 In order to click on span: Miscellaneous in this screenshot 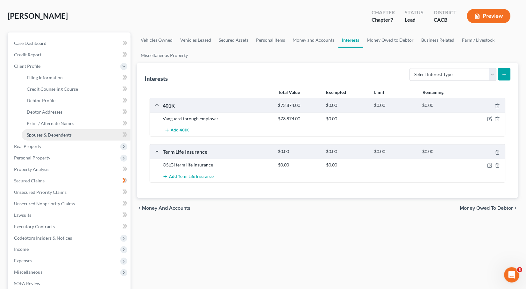, I will do `click(28, 272)`.